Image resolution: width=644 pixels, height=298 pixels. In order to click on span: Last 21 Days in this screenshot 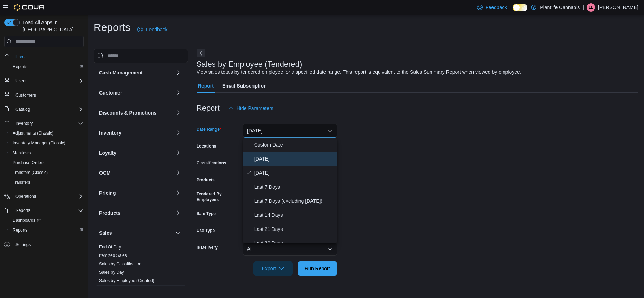, I will do `click(294, 229)`.